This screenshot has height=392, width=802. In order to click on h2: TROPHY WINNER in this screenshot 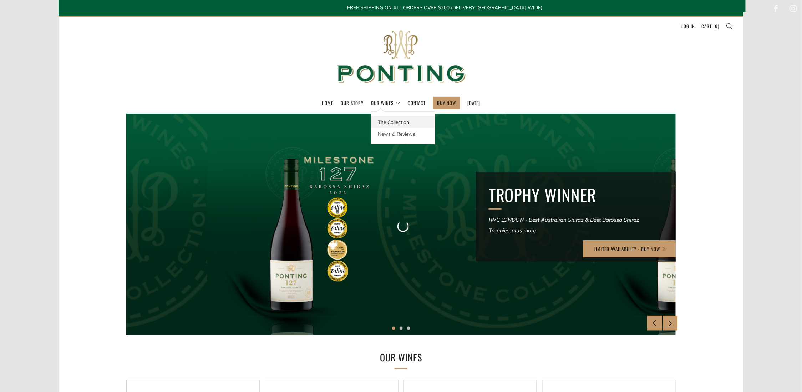, I will do `click(576, 195)`.